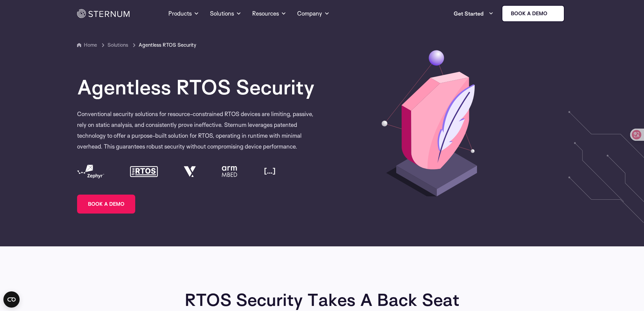  What do you see at coordinates (474, 13) in the screenshot?
I see `a: Get Started` at bounding box center [474, 13].